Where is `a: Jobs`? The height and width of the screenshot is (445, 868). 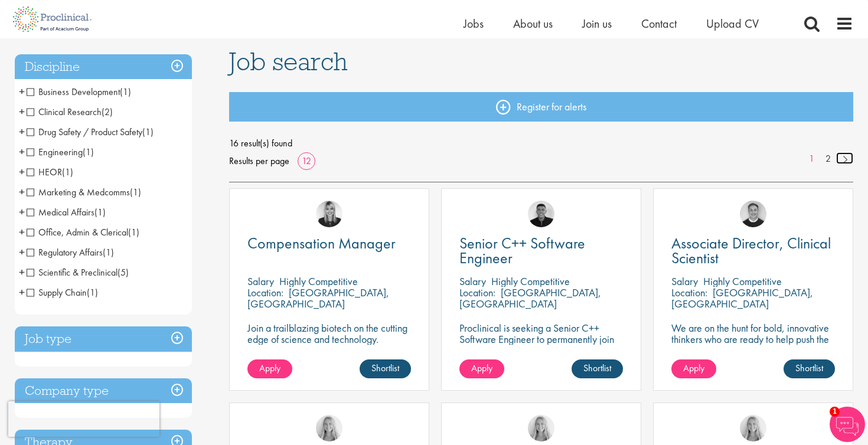 a: Jobs is located at coordinates (474, 23).